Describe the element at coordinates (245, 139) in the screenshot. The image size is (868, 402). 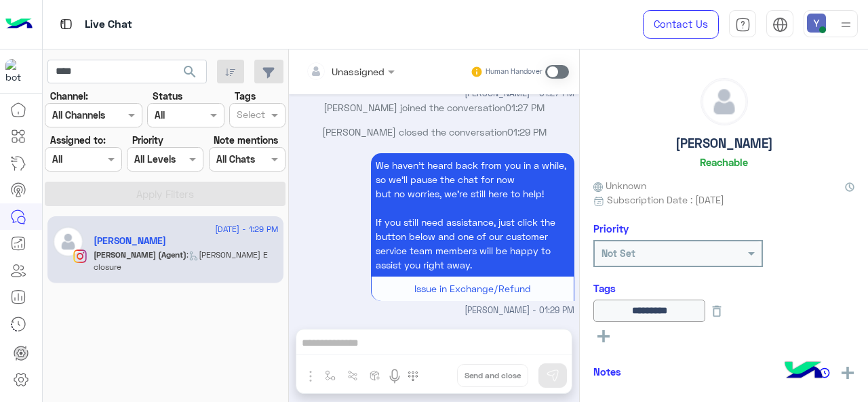
I see `label: Note mentions` at that location.